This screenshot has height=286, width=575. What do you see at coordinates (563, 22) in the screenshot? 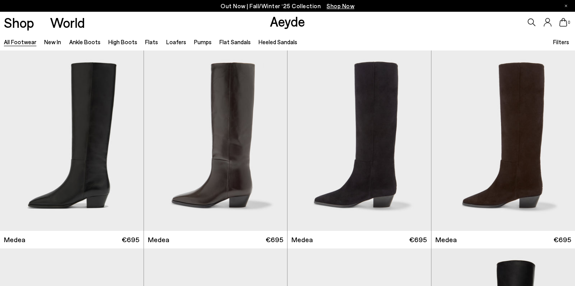
I see `a: 0` at bounding box center [563, 22].